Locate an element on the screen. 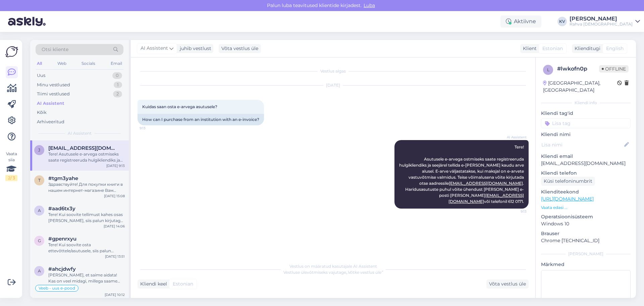 Image resolution: width=644 pixels, height=306 pixels. span: t is located at coordinates (39, 180).